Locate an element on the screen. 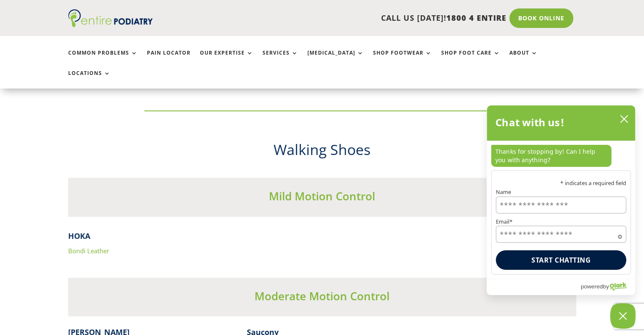  a: Services is located at coordinates (281, 59).